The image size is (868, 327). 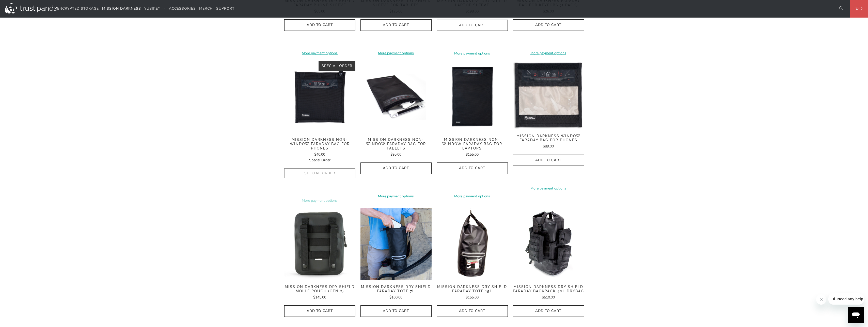 I want to click on a: Mission Darkness Non-Window Faraday Bag for Tablets Mission Darkness Non-Window Faraday Bag for T..., so click(x=396, y=97).